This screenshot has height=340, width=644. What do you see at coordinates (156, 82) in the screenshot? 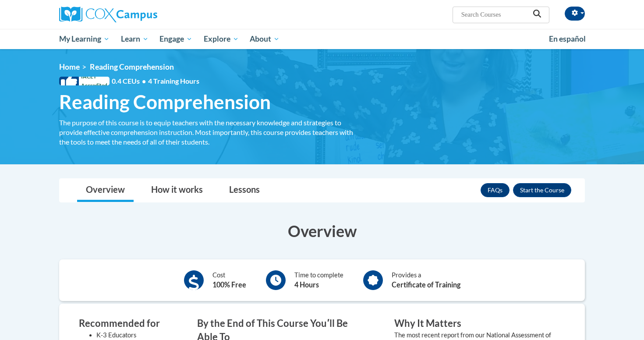
I see `span: 0.4 CEUs` at bounding box center [156, 82].